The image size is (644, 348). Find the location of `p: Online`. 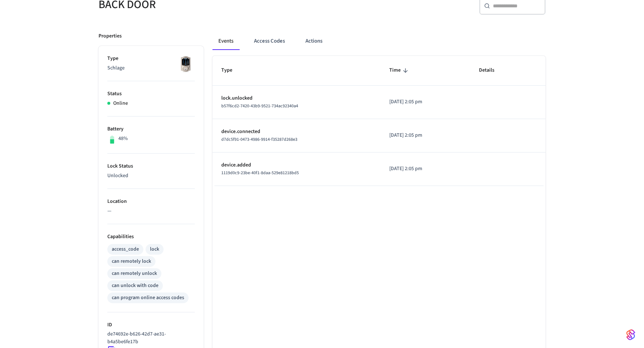

p: Online is located at coordinates (121, 103).